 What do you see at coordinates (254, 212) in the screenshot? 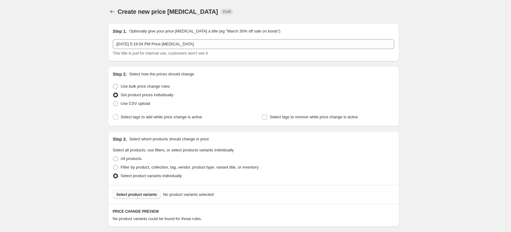
I see `h6: PRICE CHANGE PREVIEW` at bounding box center [254, 212].